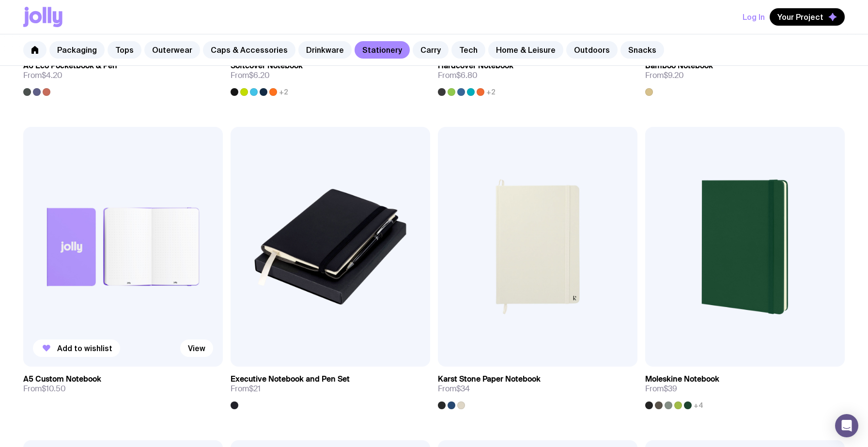 This screenshot has height=447, width=868. I want to click on span: $10.50, so click(54, 389).